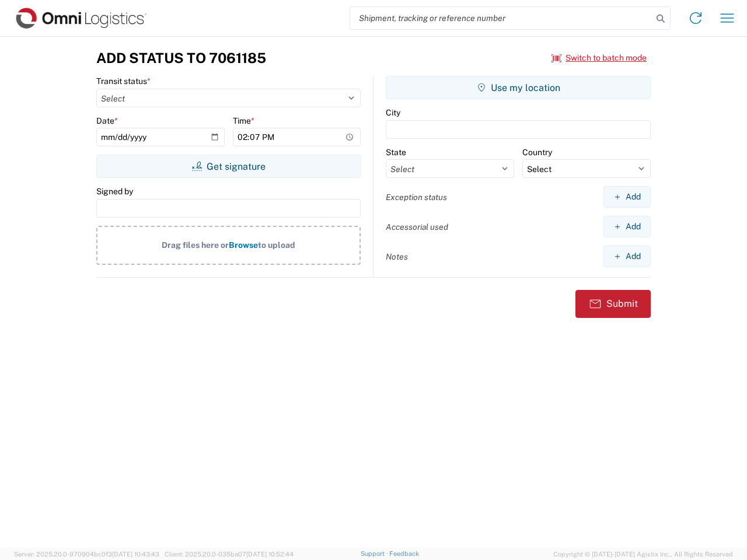 Image resolution: width=747 pixels, height=560 pixels. What do you see at coordinates (276, 245) in the screenshot?
I see `span: to upload` at bounding box center [276, 245].